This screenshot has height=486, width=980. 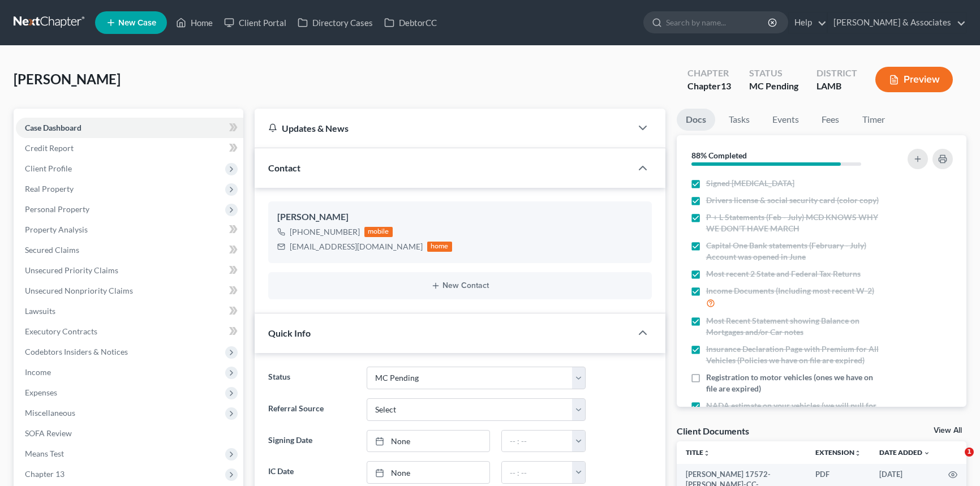 What do you see at coordinates (739, 119) in the screenshot?
I see `a: Tasks` at bounding box center [739, 119].